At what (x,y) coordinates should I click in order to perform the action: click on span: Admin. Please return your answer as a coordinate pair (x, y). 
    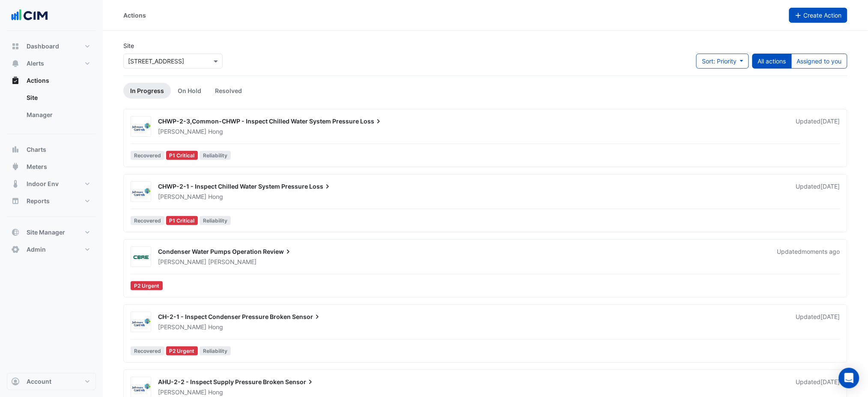
    Looking at the image, I should click on (36, 249).